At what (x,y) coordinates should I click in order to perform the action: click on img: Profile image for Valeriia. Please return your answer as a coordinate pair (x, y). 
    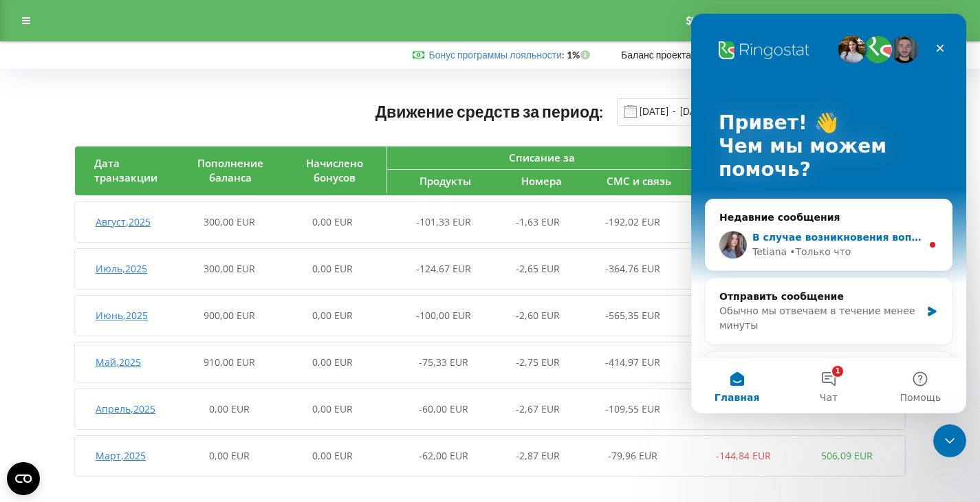
    Looking at the image, I should click on (161, 36).